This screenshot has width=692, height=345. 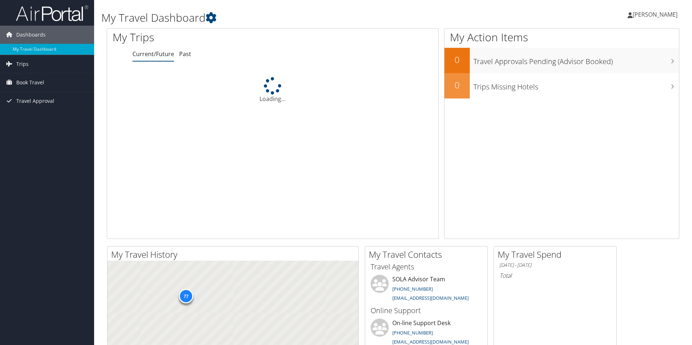 What do you see at coordinates (22, 64) in the screenshot?
I see `span: Trips` at bounding box center [22, 64].